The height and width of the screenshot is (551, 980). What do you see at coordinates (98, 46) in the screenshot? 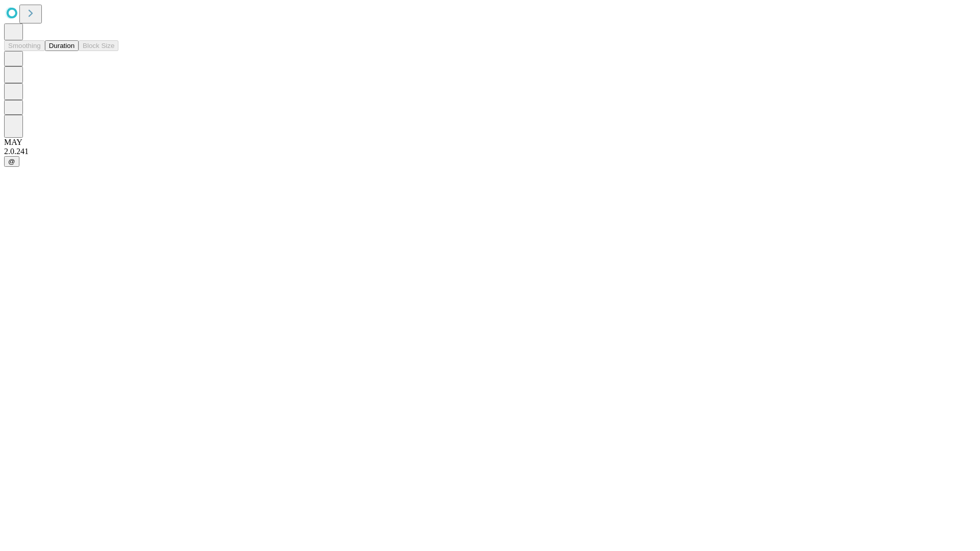
I see `button: Block Size` at bounding box center [98, 46].